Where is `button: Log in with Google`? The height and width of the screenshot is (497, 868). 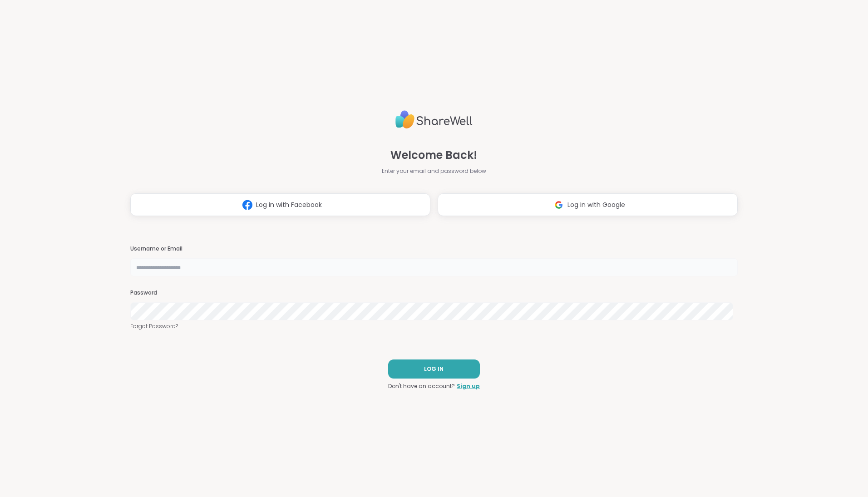 button: Log in with Google is located at coordinates (588, 204).